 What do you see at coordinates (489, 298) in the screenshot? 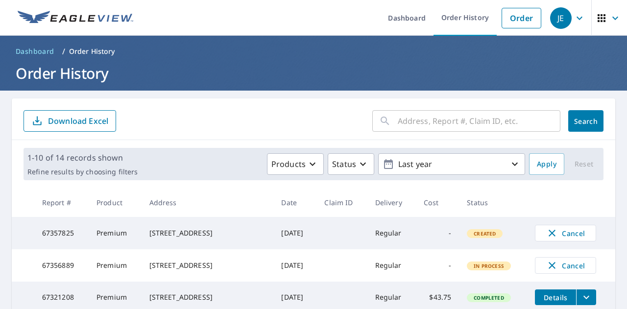
I see `span: Completed` at bounding box center [489, 298].